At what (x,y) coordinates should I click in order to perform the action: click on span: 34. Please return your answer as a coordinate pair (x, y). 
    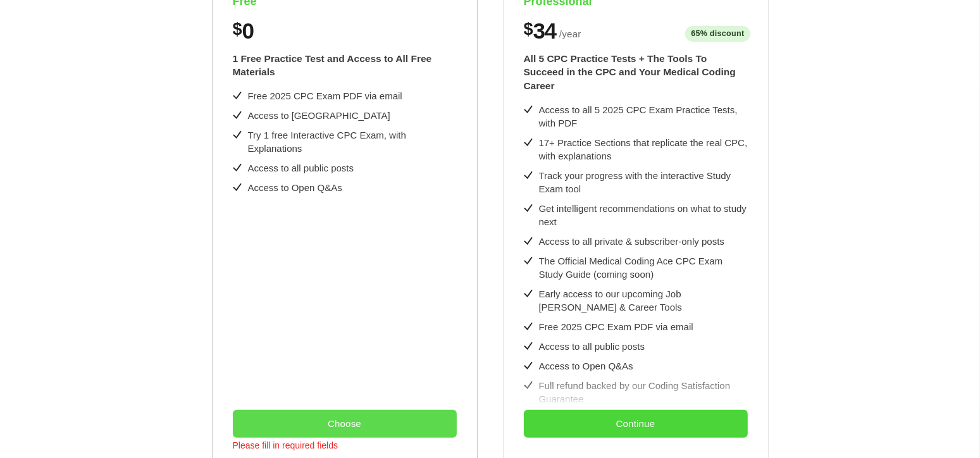
    Looking at the image, I should click on (545, 30).